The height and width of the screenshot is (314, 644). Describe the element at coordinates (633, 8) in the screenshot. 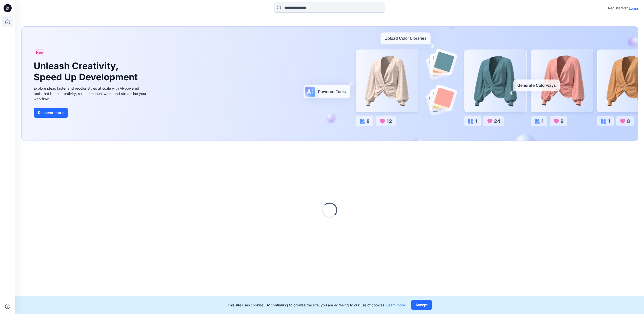

I see `p: Login` at that location.